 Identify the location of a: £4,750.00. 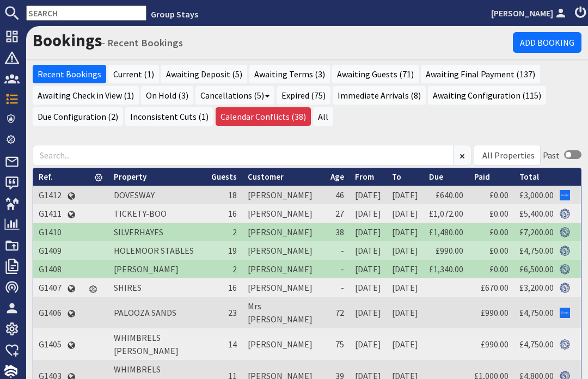
(536, 313).